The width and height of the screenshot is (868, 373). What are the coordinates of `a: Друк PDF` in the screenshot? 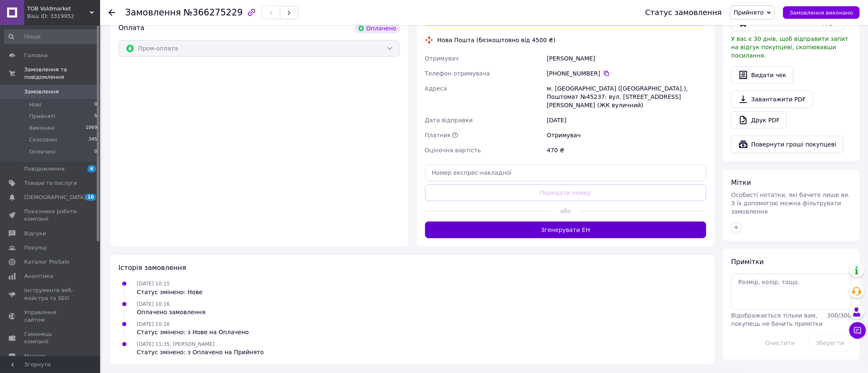 It's located at (758, 120).